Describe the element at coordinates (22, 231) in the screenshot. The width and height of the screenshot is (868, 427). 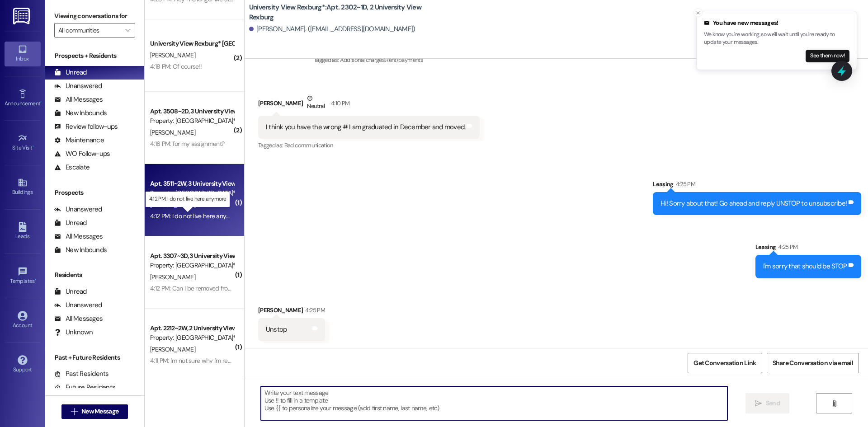
I see `a: Leads` at that location.